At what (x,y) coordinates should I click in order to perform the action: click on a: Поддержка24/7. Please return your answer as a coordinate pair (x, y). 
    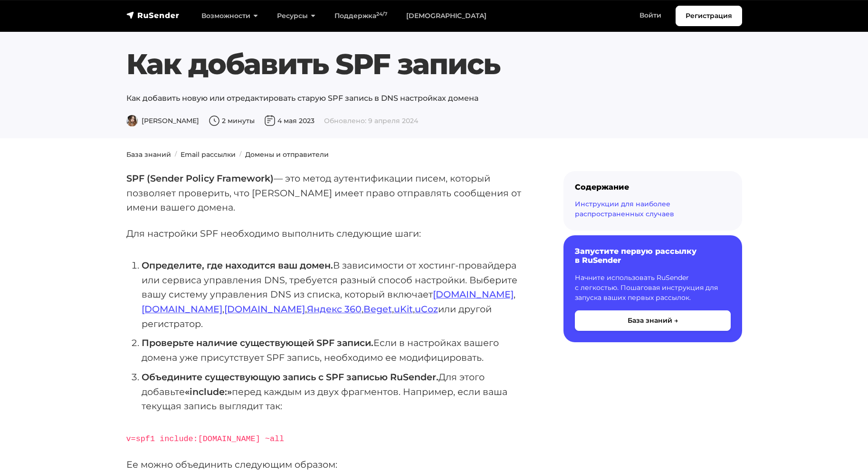
    Looking at the image, I should click on (361, 16).